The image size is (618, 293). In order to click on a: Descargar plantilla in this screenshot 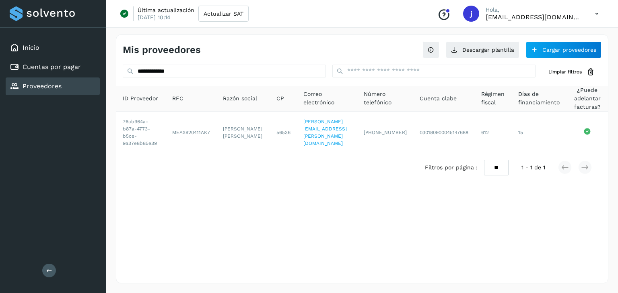, I will do `click(482, 50)`.